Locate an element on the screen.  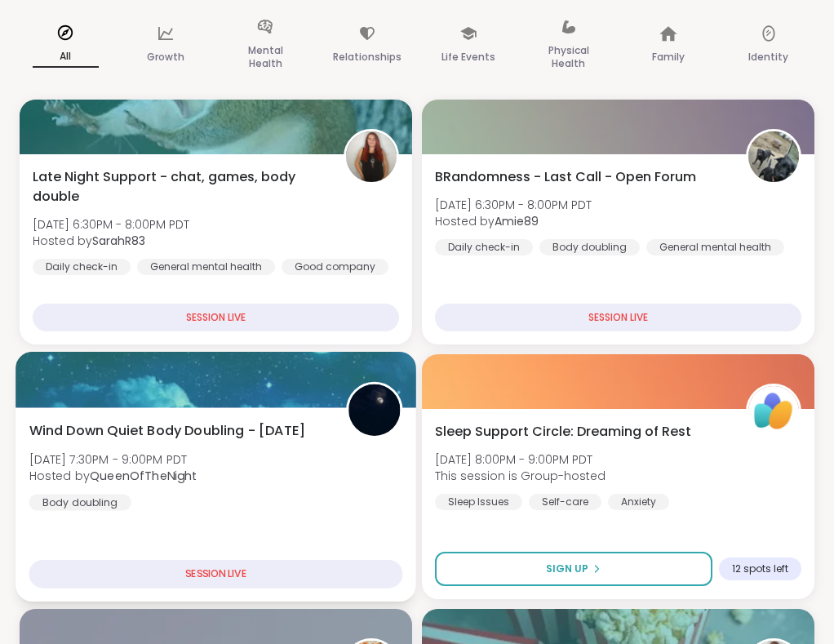
p: Identity is located at coordinates (768, 57).